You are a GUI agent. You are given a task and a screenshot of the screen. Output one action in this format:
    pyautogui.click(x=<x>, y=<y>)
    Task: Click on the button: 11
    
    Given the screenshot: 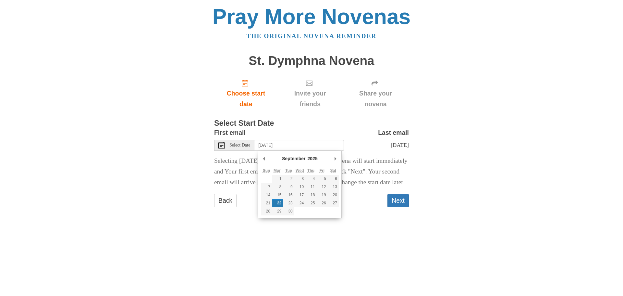 What is the action you would take?
    pyautogui.click(x=311, y=187)
    